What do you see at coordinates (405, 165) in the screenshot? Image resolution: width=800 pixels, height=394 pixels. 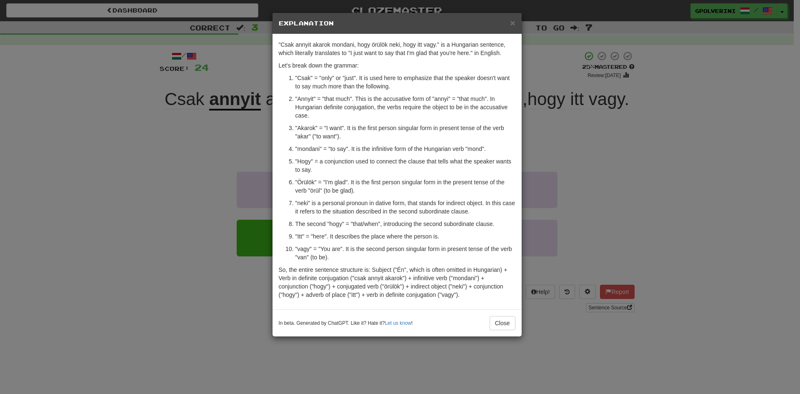 I see `p: "Hogy" = a conjunction used to connect the clause that tells what the speaker wants to say.` at bounding box center [405, 165].